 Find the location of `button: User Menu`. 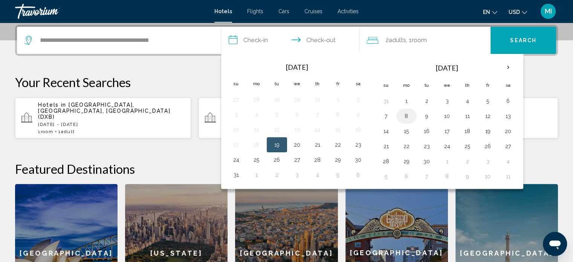

button: User Menu is located at coordinates (548, 11).